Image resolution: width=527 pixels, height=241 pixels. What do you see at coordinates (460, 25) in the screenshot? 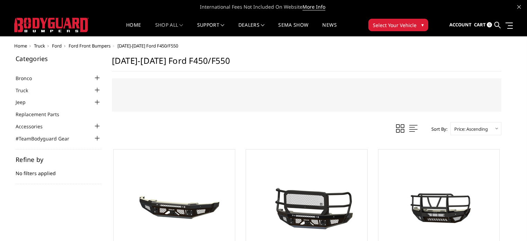
I see `a: Account` at bounding box center [460, 25].